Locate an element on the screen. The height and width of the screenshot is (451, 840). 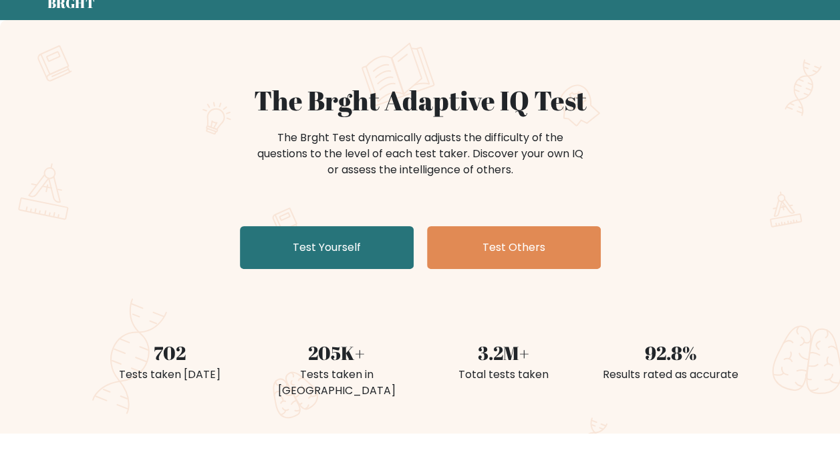
div: 92.8% is located at coordinates (671, 352).